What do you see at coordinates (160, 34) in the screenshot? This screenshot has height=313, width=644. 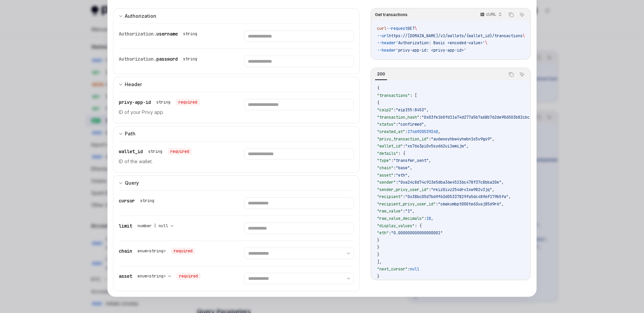 I see `div: Authorization.username` at bounding box center [160, 34].